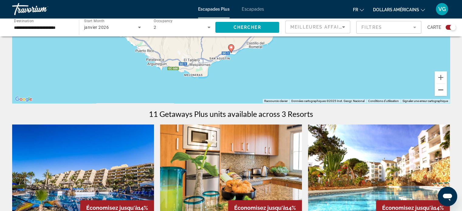  I want to click on mat-select: Sort by, so click(317, 27).